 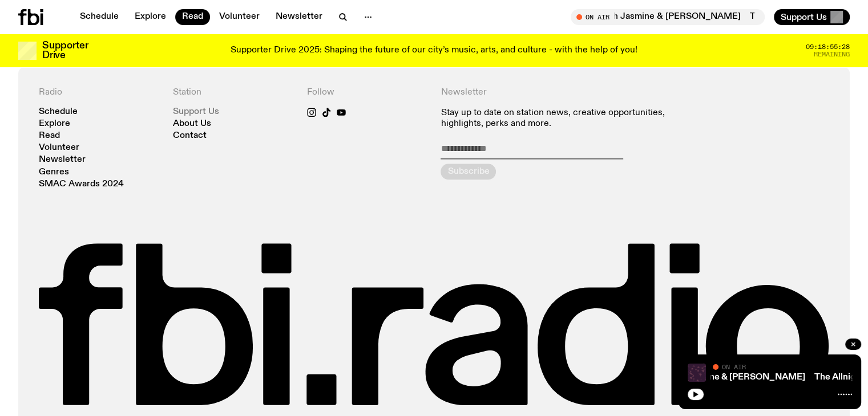 I want to click on p: Supporter Drive 2025: Shaping the future of our city’s music, arts, and culture - with the help o..., so click(x=434, y=51).